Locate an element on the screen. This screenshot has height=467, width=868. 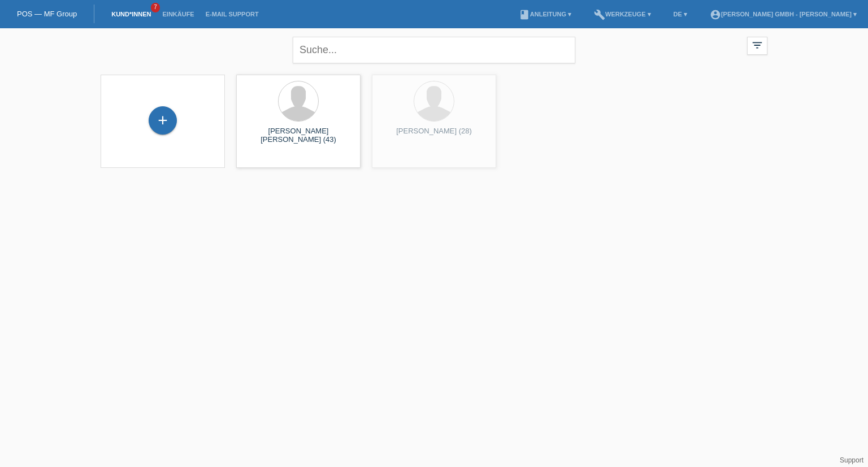
i: build is located at coordinates (600, 15).